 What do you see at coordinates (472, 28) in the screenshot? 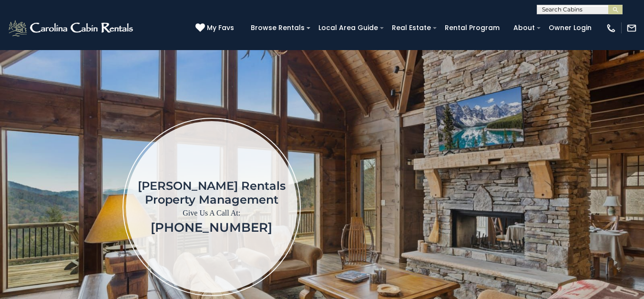
I see `a: Rental Program` at bounding box center [472, 28].